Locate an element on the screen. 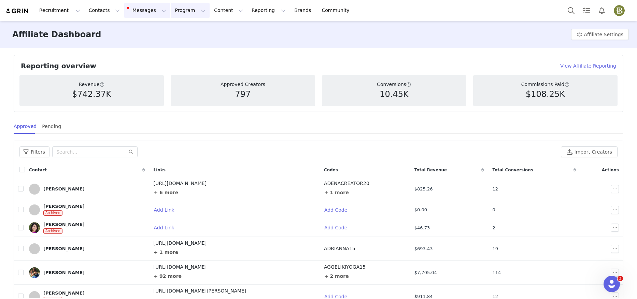 This screenshot has height=299, width=637. button: Contacts is located at coordinates (104, 10).